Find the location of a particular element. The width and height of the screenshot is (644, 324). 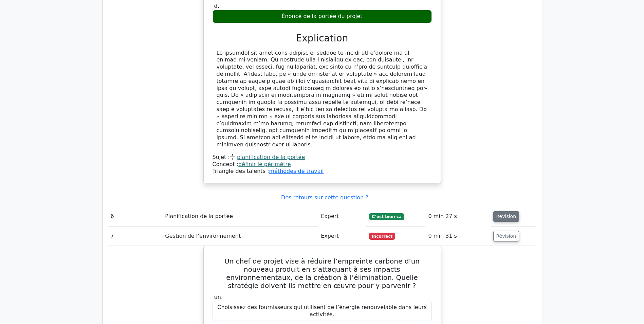

div: Énoncé de la portée du projet is located at coordinates (322, 16).